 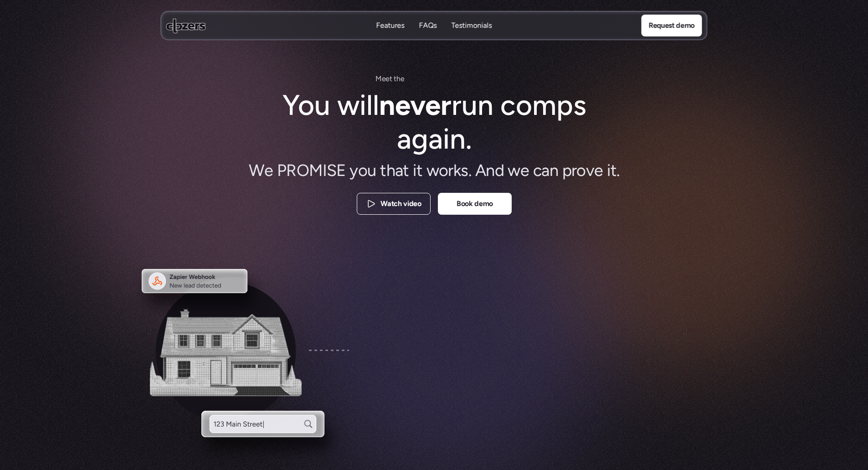 What do you see at coordinates (474, 204) in the screenshot?
I see `p: Book demo` at bounding box center [474, 204].